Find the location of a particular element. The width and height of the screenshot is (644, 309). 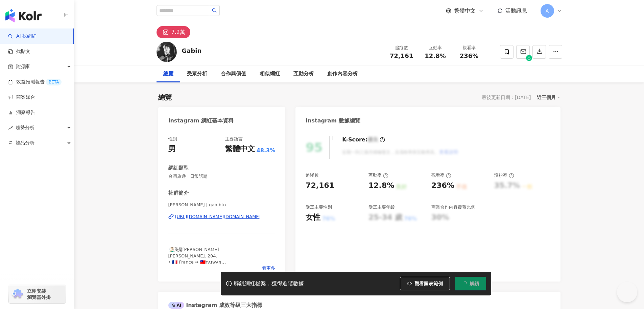

div: 性別 is located at coordinates (173, 139).